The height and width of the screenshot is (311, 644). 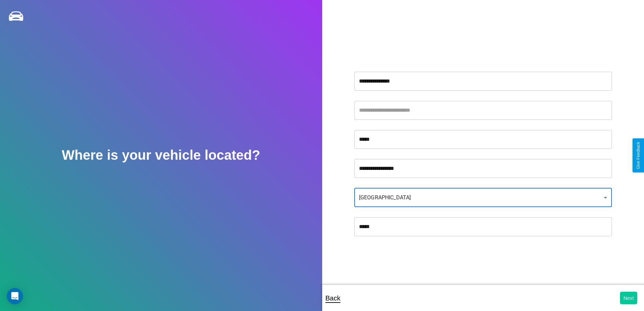 I want to click on div: Open Intercom Messenger, so click(x=15, y=296).